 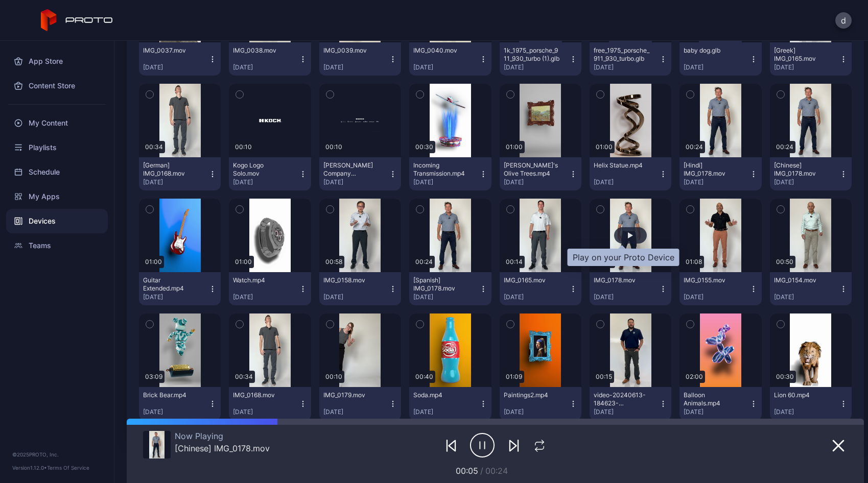 What do you see at coordinates (802, 396) in the screenshot?
I see `div: Lion 60.mp4` at bounding box center [802, 396].